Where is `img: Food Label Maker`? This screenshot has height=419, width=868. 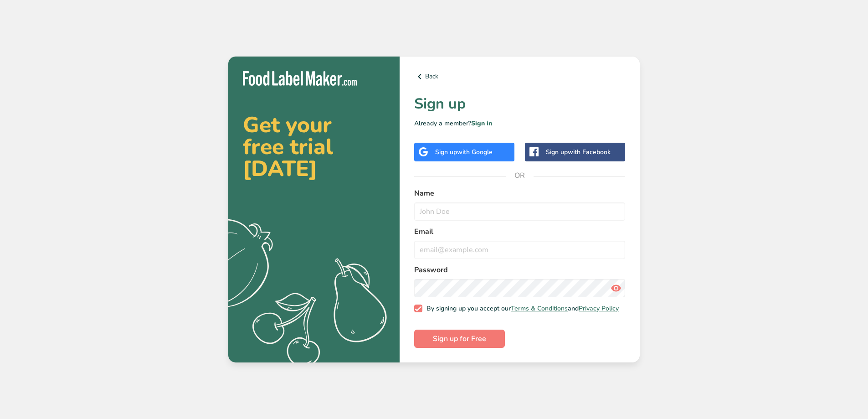 img: Food Label Maker is located at coordinates (300, 79).